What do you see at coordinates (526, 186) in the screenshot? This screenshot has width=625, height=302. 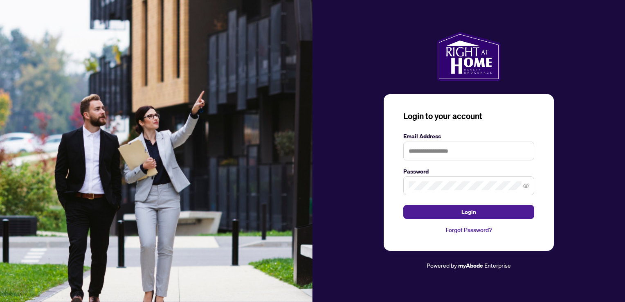 I see `span: eye-invisible` at bounding box center [526, 186].